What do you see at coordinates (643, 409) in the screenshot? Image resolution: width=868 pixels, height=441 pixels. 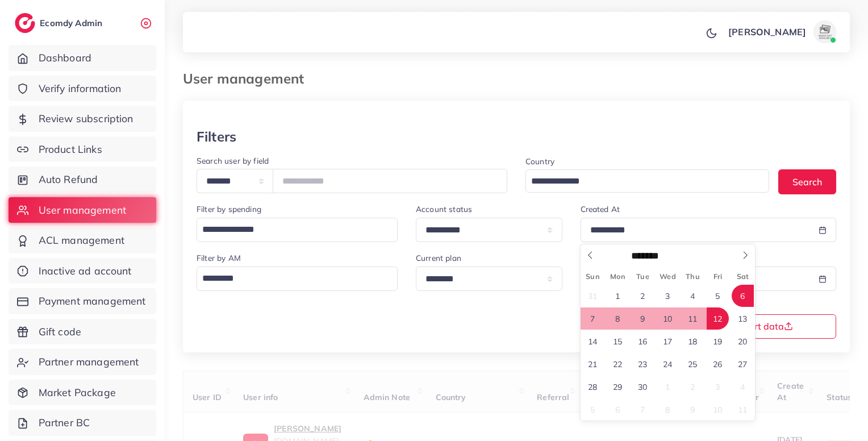 I see `span: October 7, 2025` at bounding box center [643, 409].